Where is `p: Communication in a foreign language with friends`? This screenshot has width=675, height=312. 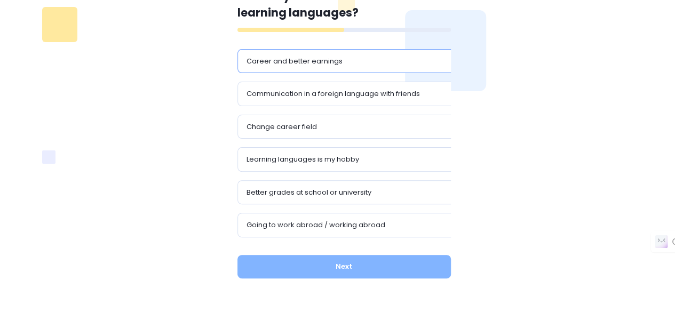 p: Communication in a foreign language with friends is located at coordinates (333, 94).